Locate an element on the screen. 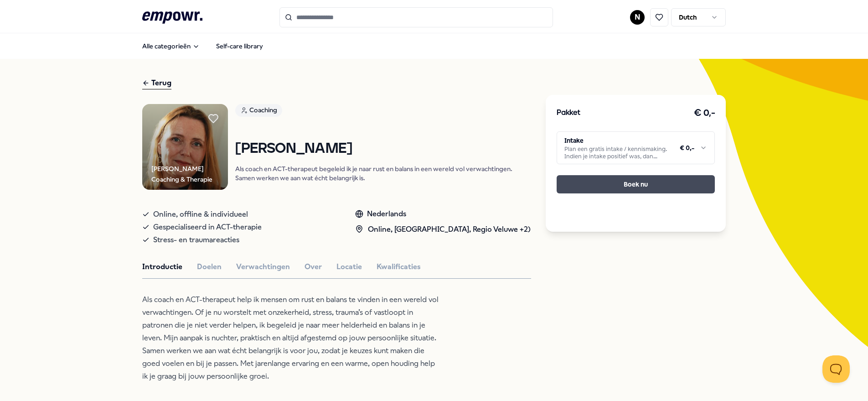 The width and height of the screenshot is (868, 401). span: Stress- en traumareacties is located at coordinates (196, 240).